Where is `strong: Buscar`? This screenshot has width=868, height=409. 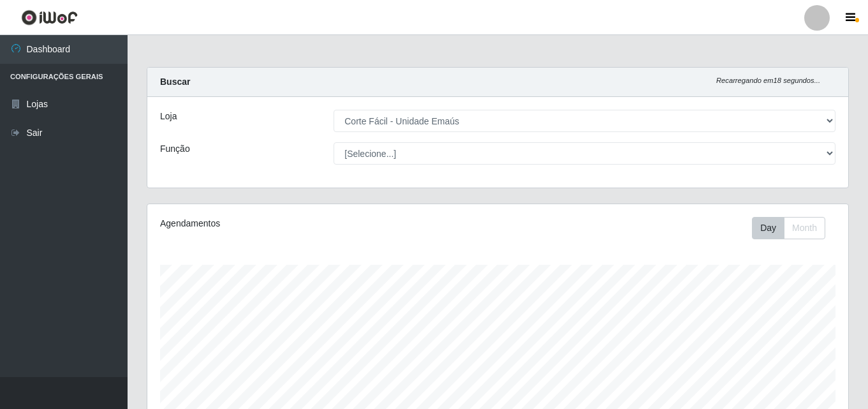
strong: Buscar is located at coordinates (175, 82).